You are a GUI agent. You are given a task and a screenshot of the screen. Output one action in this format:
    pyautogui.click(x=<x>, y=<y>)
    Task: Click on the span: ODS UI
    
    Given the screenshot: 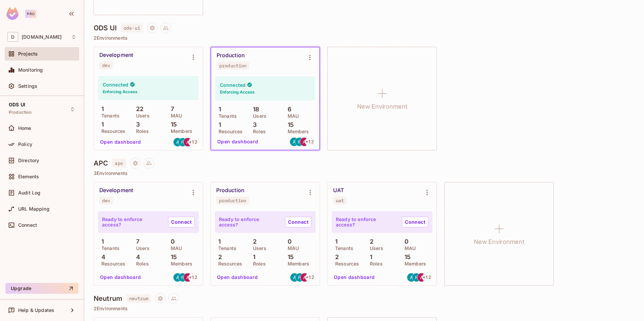 What is the action you would take?
    pyautogui.click(x=17, y=104)
    